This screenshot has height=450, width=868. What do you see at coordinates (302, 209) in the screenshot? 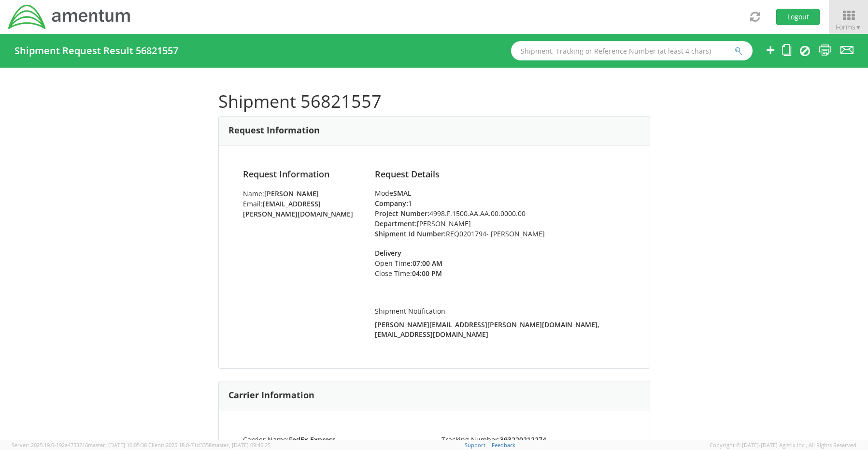
I see `li: Email:` at bounding box center [302, 209].